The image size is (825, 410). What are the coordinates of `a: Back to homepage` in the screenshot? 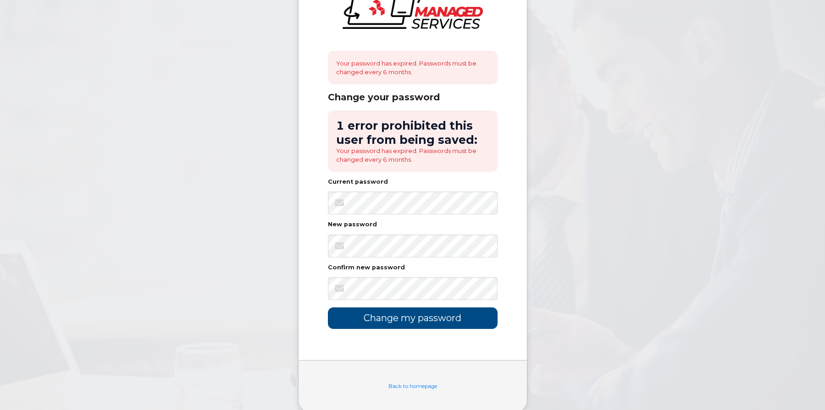 It's located at (413, 387).